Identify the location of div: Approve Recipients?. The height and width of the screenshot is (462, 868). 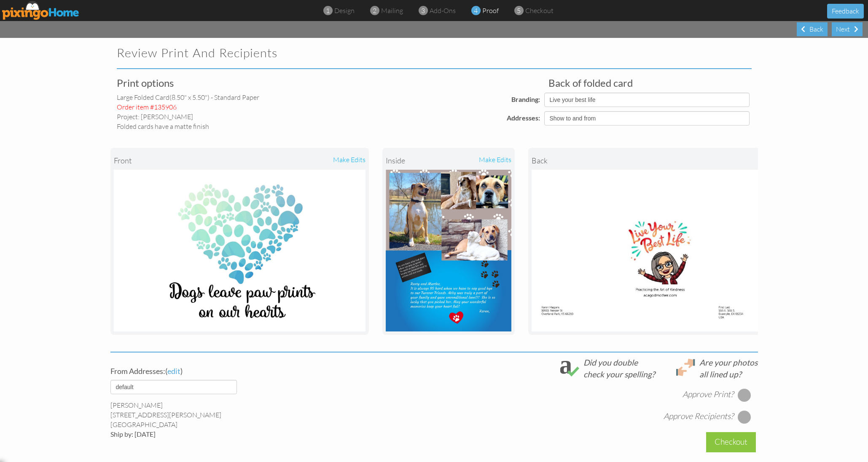
(699, 416).